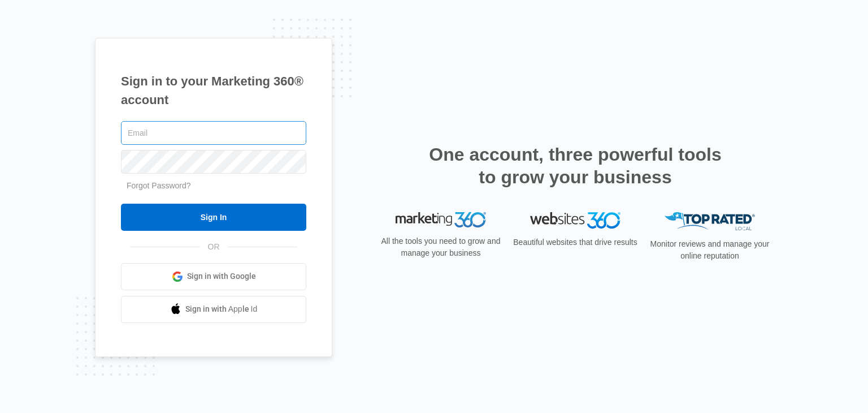 The width and height of the screenshot is (868, 413). What do you see at coordinates (222, 309) in the screenshot?
I see `span: Sign in with Apple Id` at bounding box center [222, 309].